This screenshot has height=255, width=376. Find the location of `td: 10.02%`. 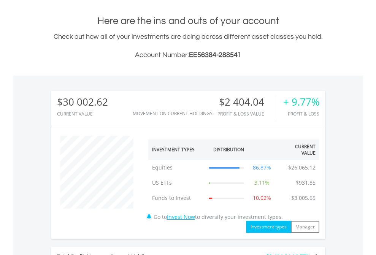

td: 10.02% is located at coordinates (262, 198).